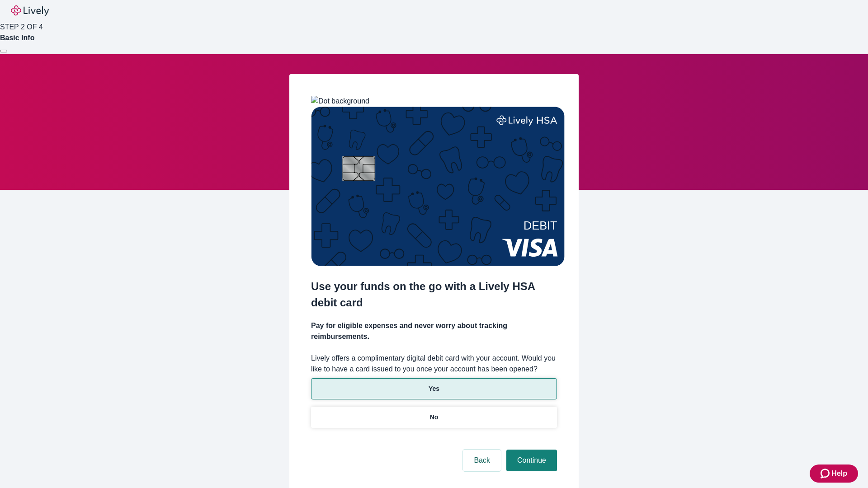 The width and height of the screenshot is (868, 488). What do you see at coordinates (434, 389) in the screenshot?
I see `p: Yes` at bounding box center [434, 389].